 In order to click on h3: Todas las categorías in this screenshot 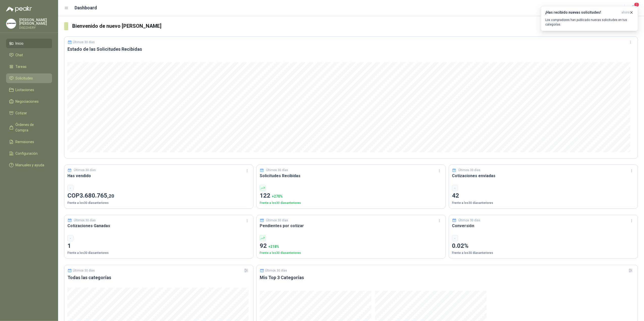, I will do `click(159, 278)`.